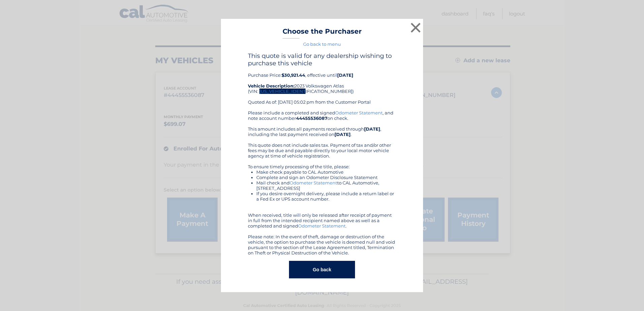 Image resolution: width=644 pixels, height=311 pixels. What do you see at coordinates (326, 177) in the screenshot?
I see `li: Complete and sign an Odometer Disclosure Statement` at bounding box center [326, 177].